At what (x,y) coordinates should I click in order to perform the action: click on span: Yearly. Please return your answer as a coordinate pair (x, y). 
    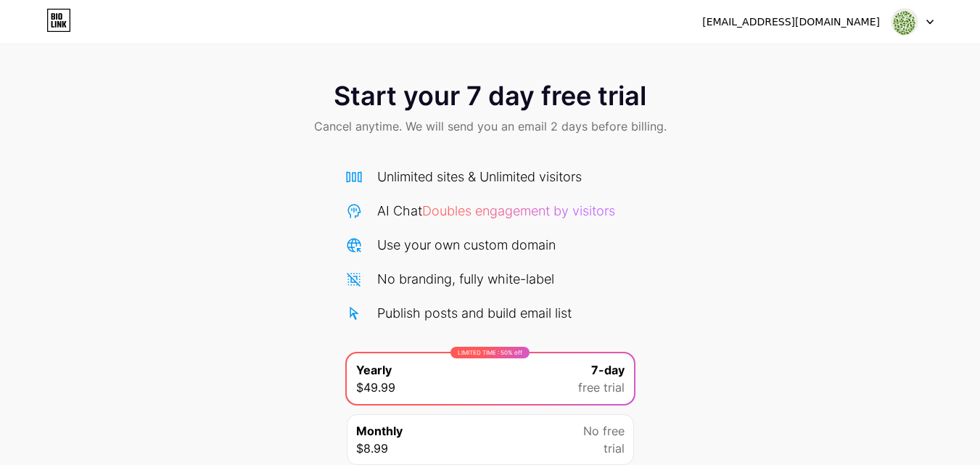
    Looking at the image, I should click on (373, 370).